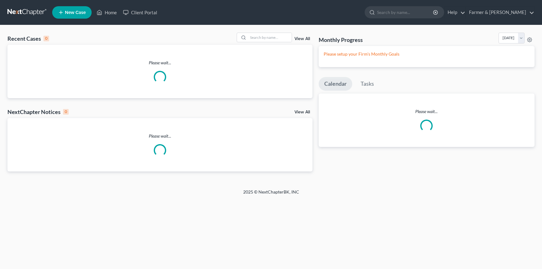 Image resolution: width=542 pixels, height=269 pixels. Describe the element at coordinates (367, 84) in the screenshot. I see `a: Tasks` at that location.